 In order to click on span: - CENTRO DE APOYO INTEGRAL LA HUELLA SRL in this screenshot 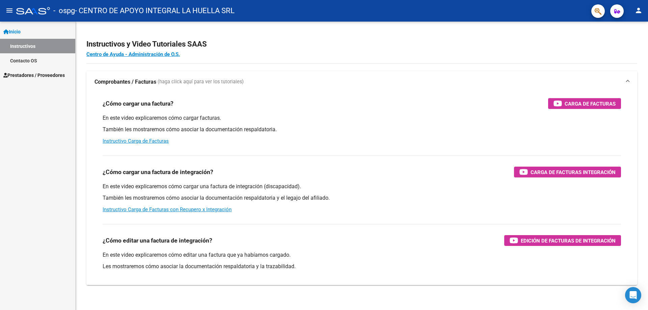, I will do `click(155, 11)`.